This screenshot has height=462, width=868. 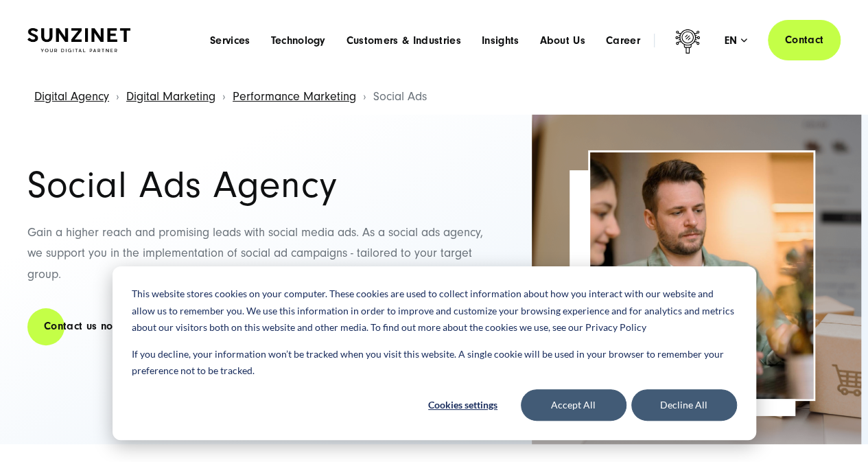 What do you see at coordinates (804, 40) in the screenshot?
I see `a: Contact` at bounding box center [804, 40].